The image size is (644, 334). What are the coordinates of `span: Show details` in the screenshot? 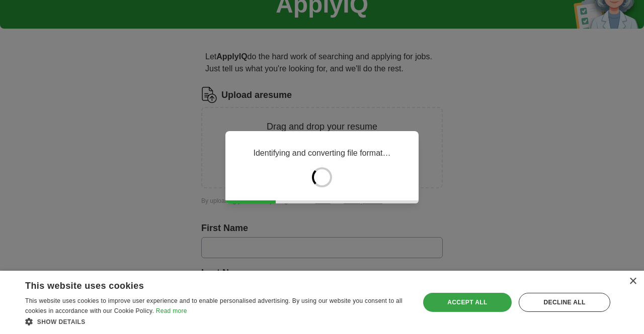 It's located at (61, 322).